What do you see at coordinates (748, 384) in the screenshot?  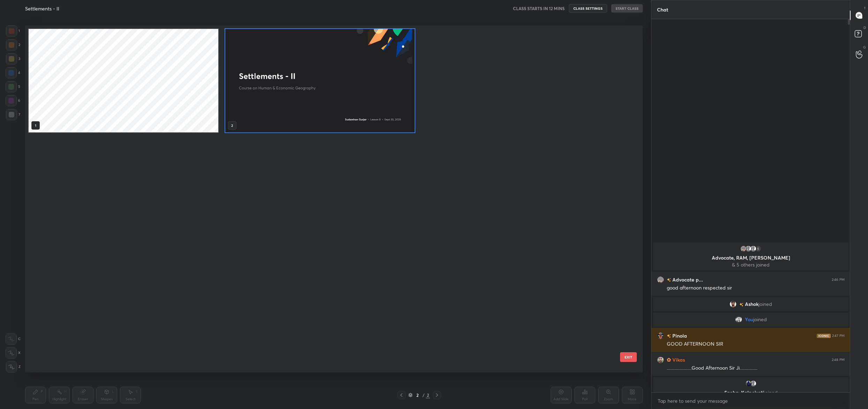 I see `img: 8420ad2342e549a9b521ec109f196ada.jpg` at bounding box center [748, 384].